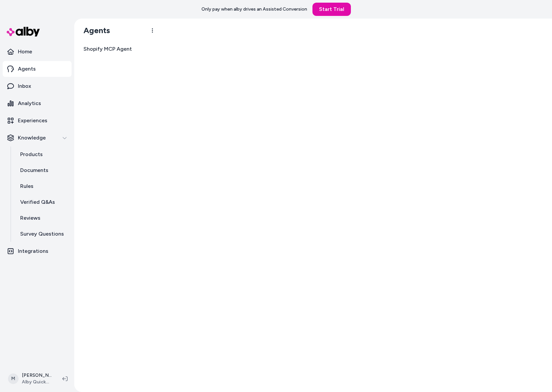 The image size is (552, 392). What do you see at coordinates (23, 31) in the screenshot?
I see `img: alby Logo` at bounding box center [23, 31].